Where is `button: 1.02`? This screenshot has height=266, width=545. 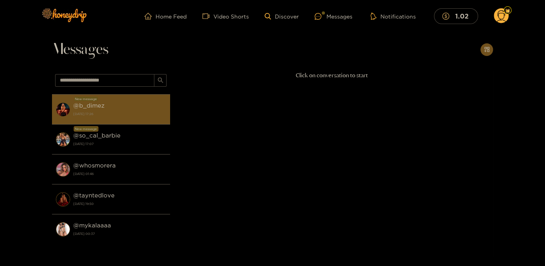 button: 1.02 is located at coordinates (456, 16).